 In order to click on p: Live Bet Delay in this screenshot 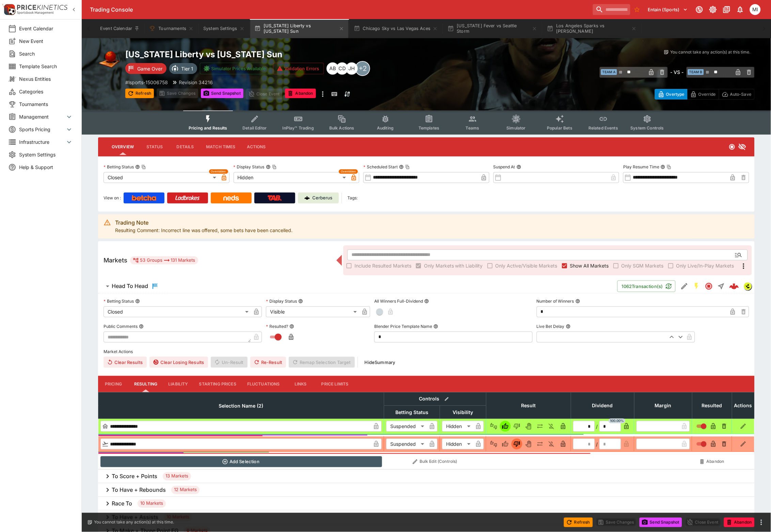, I will do `click(551, 326)`.